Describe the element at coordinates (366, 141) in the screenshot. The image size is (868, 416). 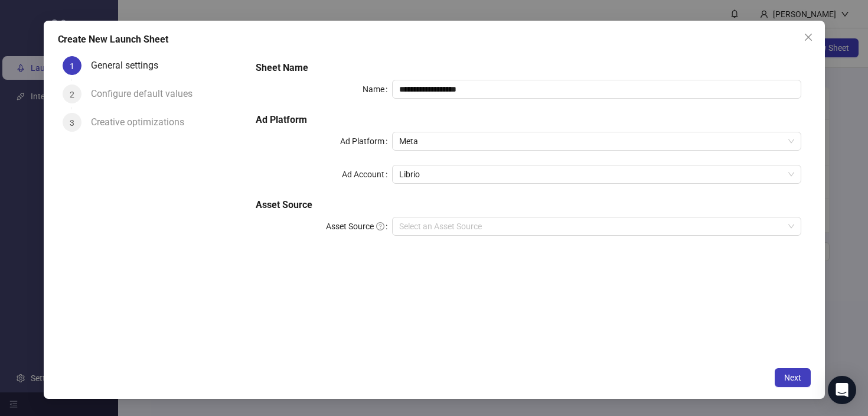
I see `label: Ad Platform` at that location.